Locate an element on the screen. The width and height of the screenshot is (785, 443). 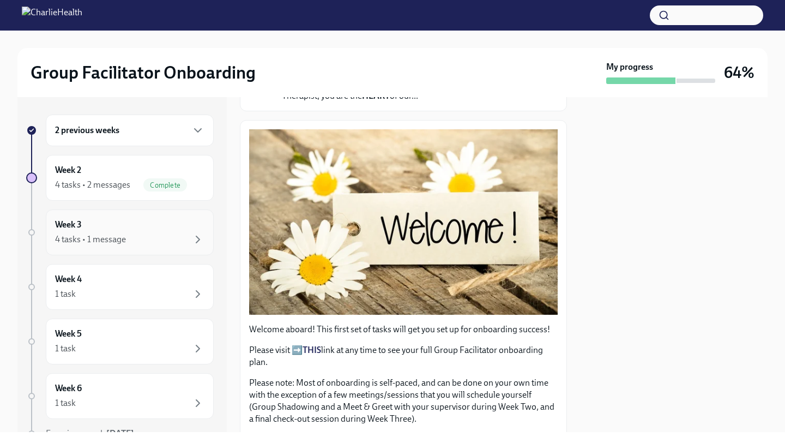
a: Week 34 tasks • 1 message is located at coordinates (120, 232).